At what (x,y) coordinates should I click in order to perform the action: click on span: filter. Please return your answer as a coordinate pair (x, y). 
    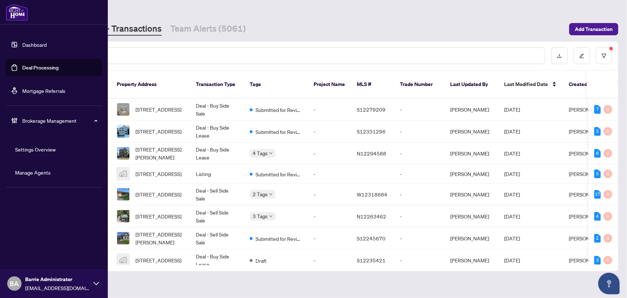
    Looking at the image, I should click on (604, 56).